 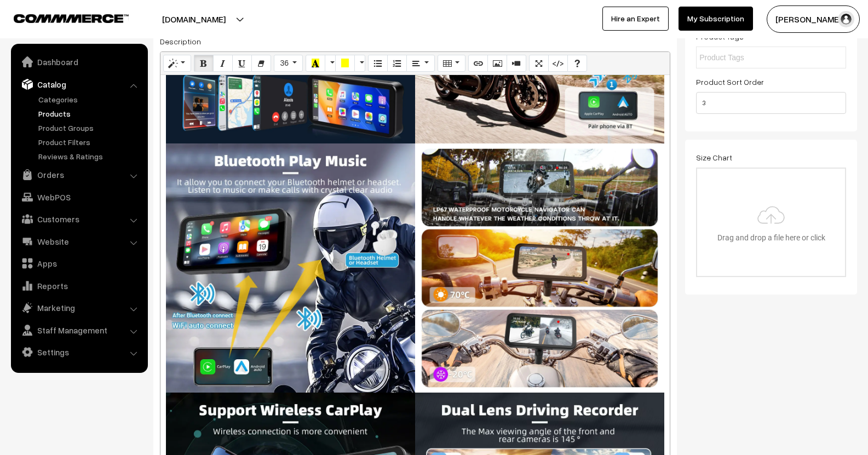 I want to click on a: Categories, so click(x=90, y=99).